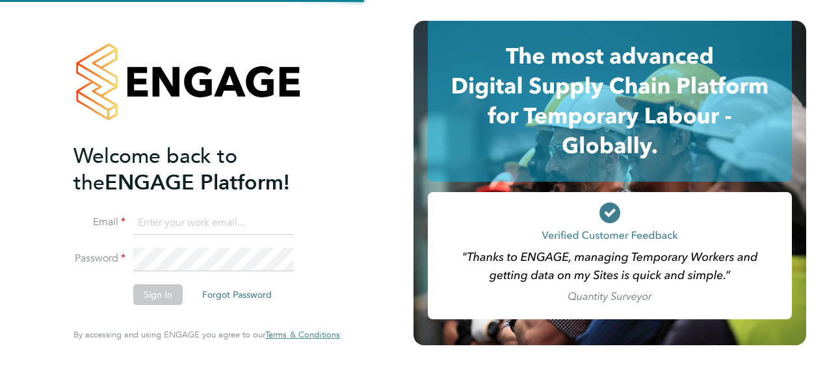  I want to click on h2: ENGAGE Platform!, so click(200, 170).